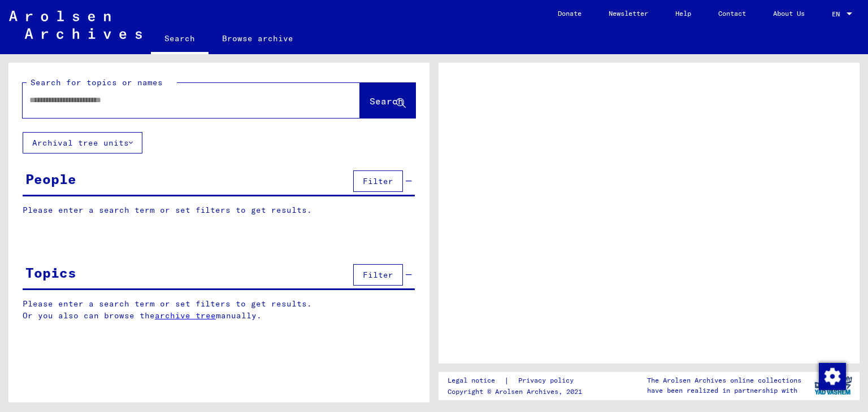 This screenshot has height=412, width=868. I want to click on div: People, so click(51, 179).